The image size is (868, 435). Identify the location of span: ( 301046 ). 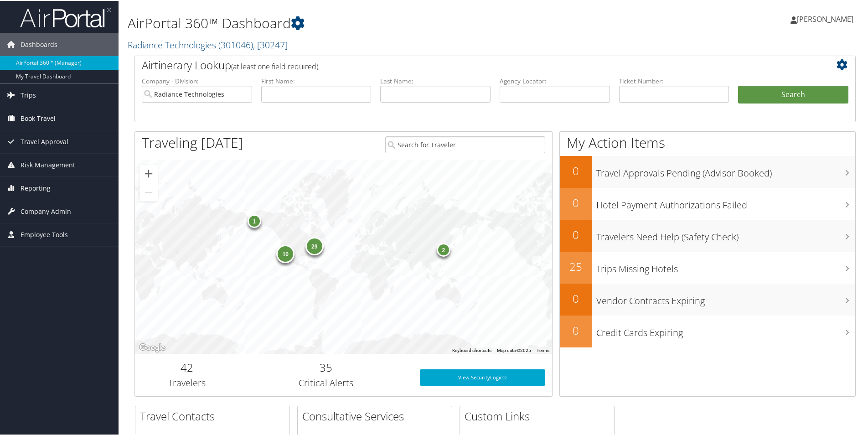
(236, 44).